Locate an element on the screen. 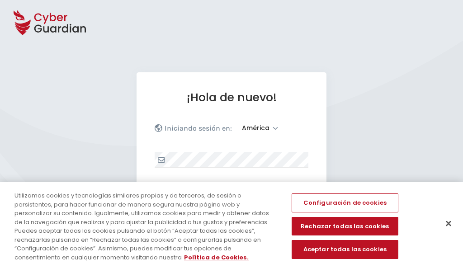 The height and width of the screenshot is (268, 463). button: Cerrar is located at coordinates (449, 224).